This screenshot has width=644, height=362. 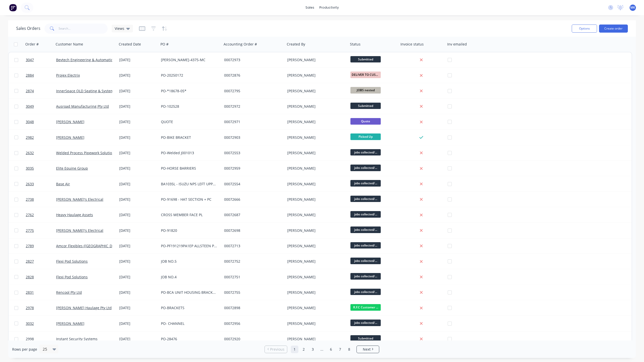 What do you see at coordinates (30, 293) in the screenshot?
I see `span: 2831` at bounding box center [30, 293].